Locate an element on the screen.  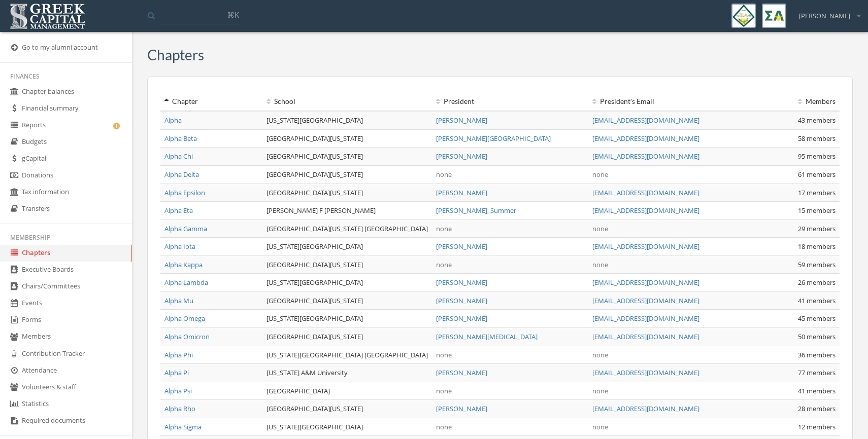
a: Alpha Rho is located at coordinates (180, 409).